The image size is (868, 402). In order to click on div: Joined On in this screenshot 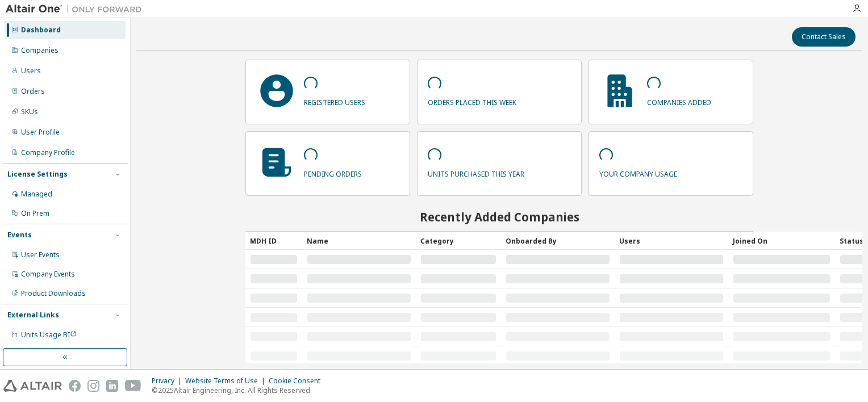, I will do `click(782, 241)`.